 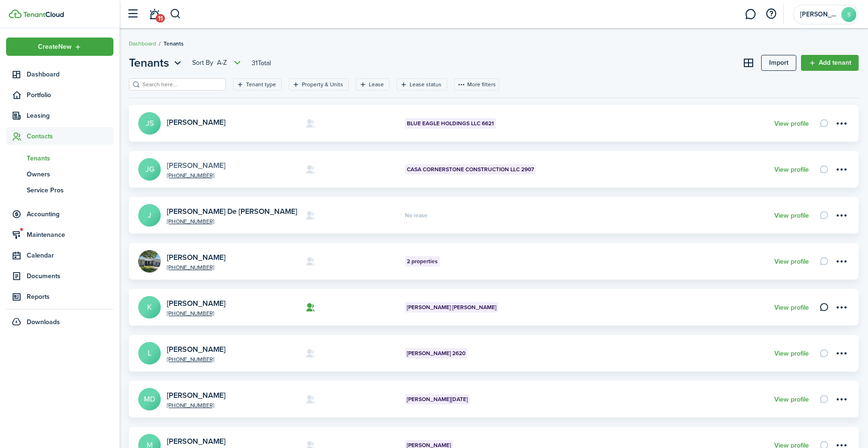 What do you see at coordinates (59, 174) in the screenshot?
I see `a: Owners` at bounding box center [59, 174].